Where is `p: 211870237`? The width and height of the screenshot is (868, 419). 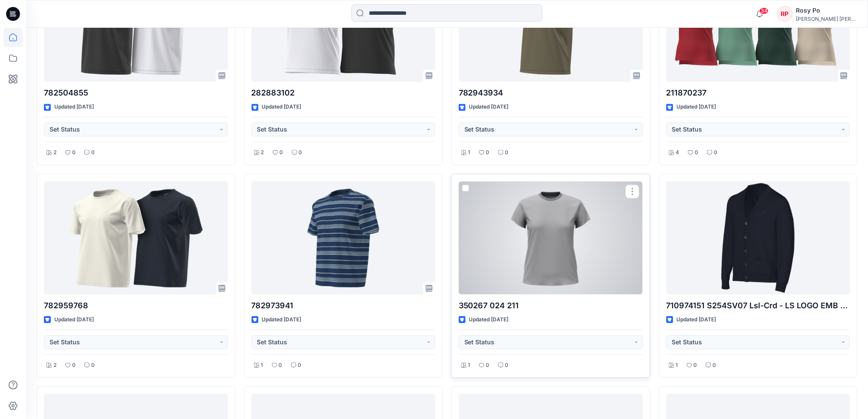 p: 211870237 is located at coordinates (759, 93).